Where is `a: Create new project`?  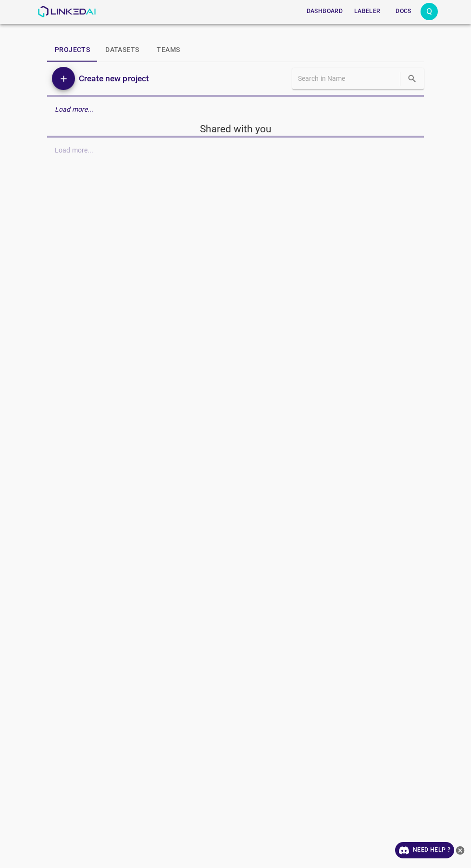 a: Create new project is located at coordinates (113, 78).